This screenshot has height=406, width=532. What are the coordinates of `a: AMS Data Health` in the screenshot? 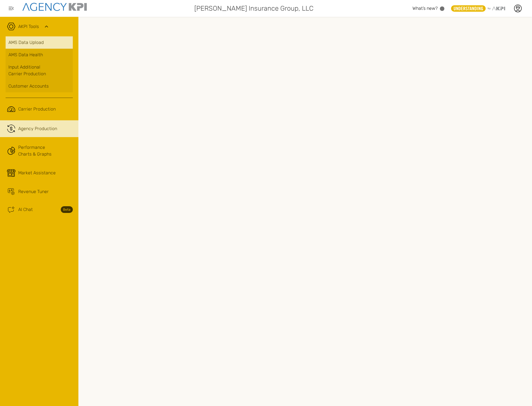 It's located at (39, 55).